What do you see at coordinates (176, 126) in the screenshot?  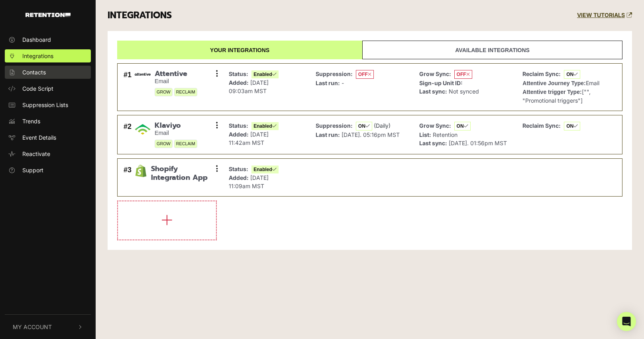 I see `span: Klaviyo` at bounding box center [176, 126].